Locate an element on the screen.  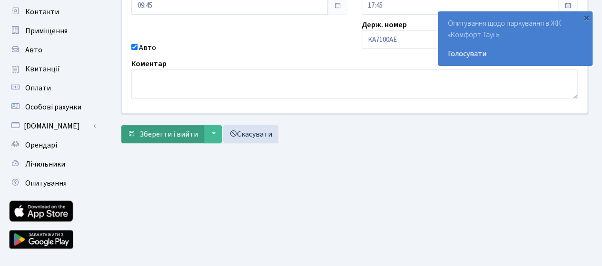
span: Оплати is located at coordinates (38, 88).